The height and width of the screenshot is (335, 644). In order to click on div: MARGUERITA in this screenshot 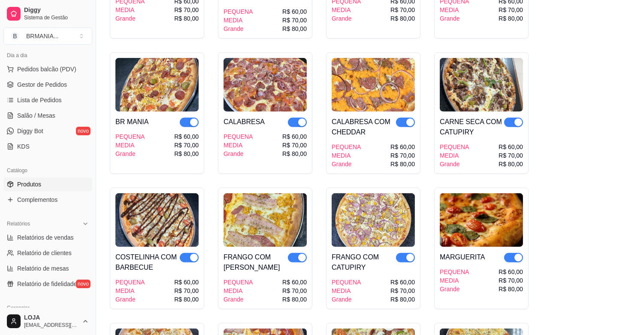, I will do `click(462, 257)`.